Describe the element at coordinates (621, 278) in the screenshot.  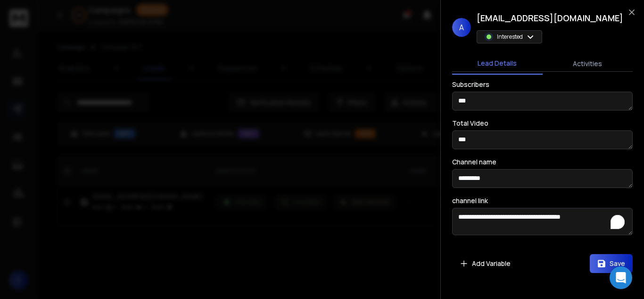
I see `div: Open Intercom Messenger` at that location.